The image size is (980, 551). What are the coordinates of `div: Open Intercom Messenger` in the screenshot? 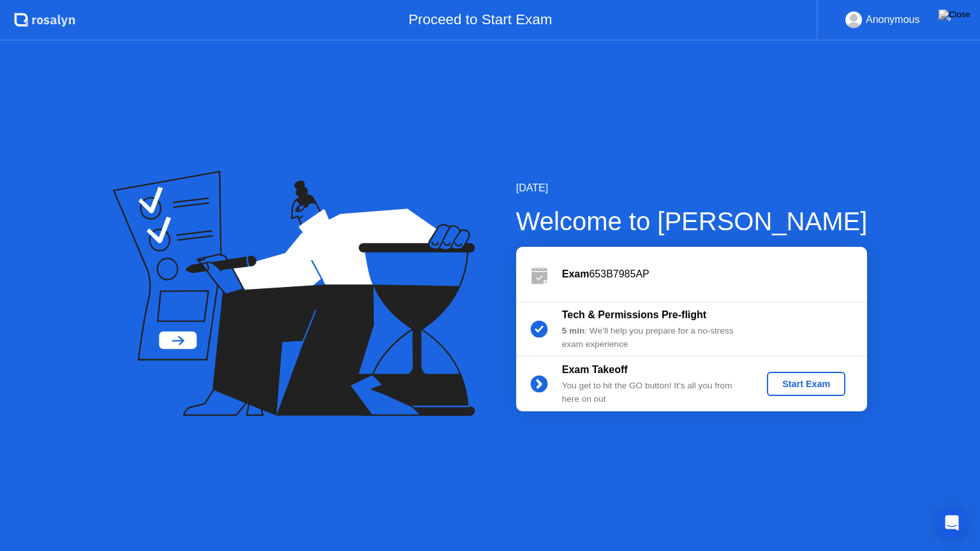 It's located at (951, 523).